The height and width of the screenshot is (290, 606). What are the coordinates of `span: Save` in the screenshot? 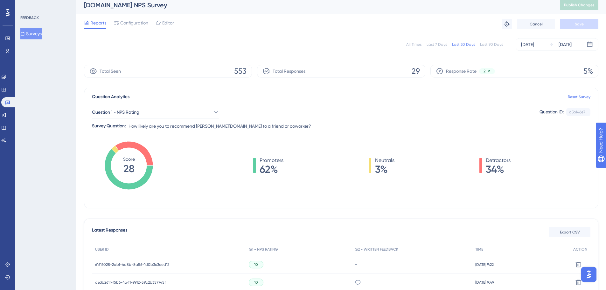 It's located at (579, 24).